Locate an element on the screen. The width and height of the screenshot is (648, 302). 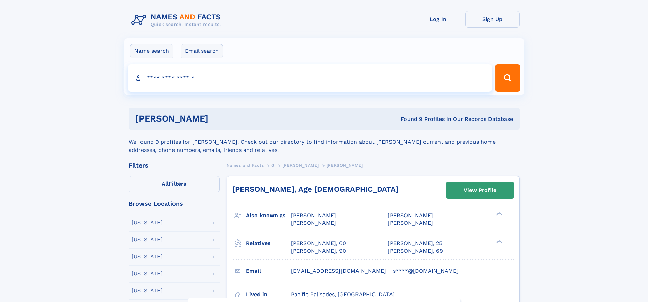
span: G is located at coordinates (273, 165).